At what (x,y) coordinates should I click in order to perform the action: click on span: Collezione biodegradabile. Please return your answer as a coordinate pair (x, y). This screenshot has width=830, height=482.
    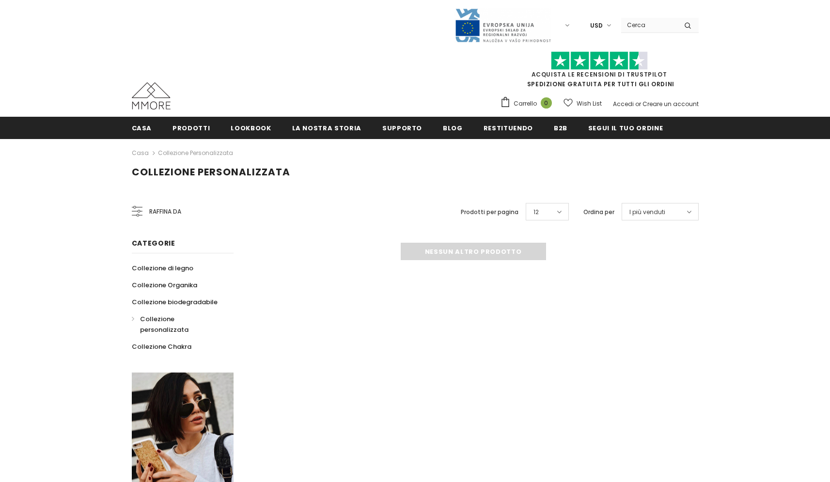
    Looking at the image, I should click on (174, 302).